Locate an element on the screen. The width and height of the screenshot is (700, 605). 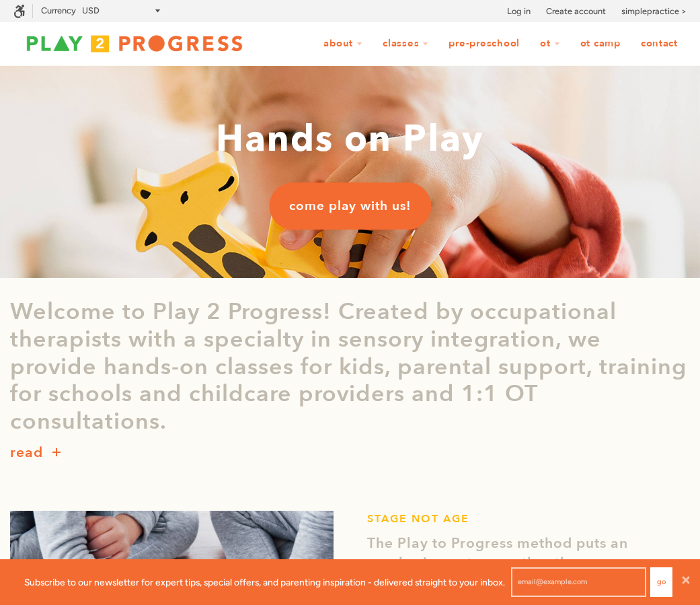
h1: STAGE NOT AGE is located at coordinates (529, 519).